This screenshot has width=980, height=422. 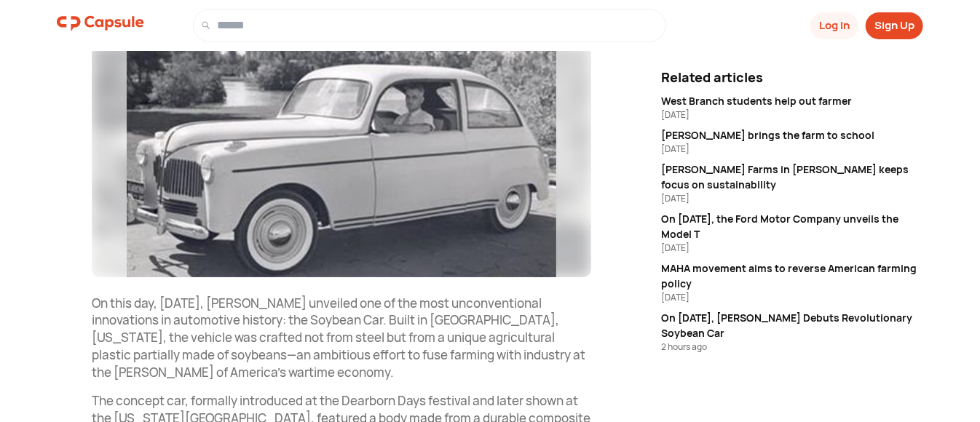 I want to click on img: resizeImage, so click(x=342, y=161).